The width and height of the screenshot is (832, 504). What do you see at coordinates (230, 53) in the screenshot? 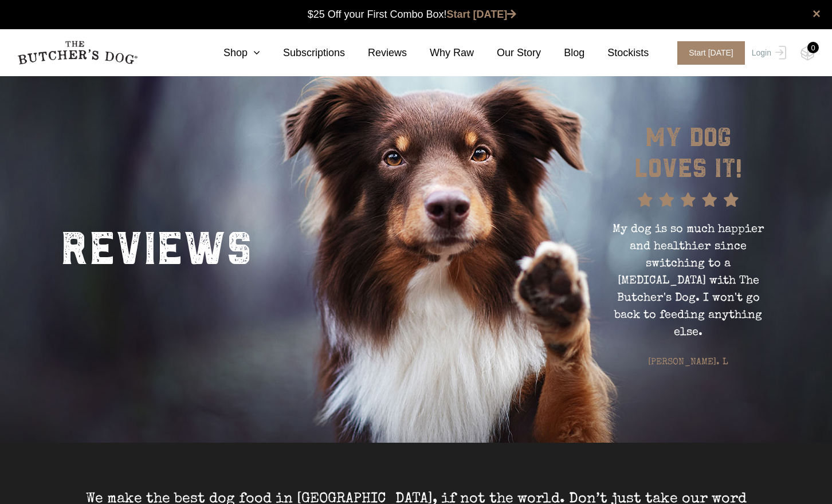
I see `a: Shop` at bounding box center [230, 53].